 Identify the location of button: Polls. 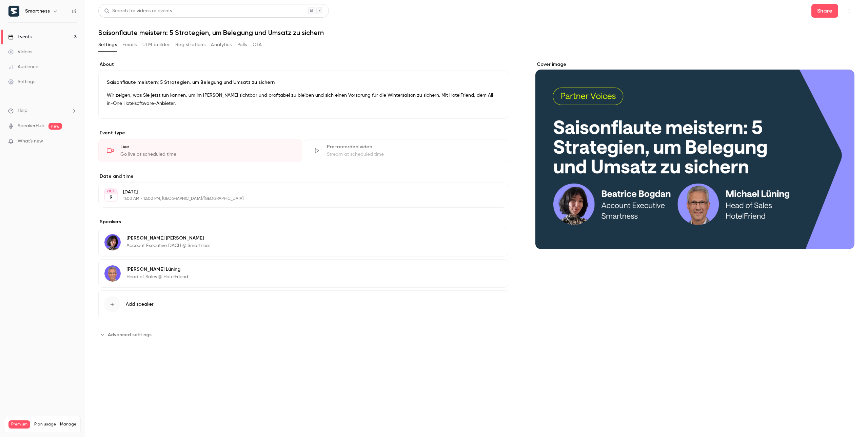
(242, 45).